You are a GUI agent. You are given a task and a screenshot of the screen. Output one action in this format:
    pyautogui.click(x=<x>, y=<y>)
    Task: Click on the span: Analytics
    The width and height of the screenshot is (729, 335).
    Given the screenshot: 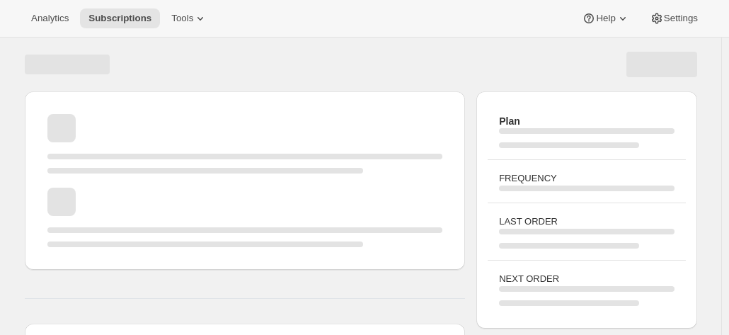 What is the action you would take?
    pyautogui.click(x=50, y=18)
    